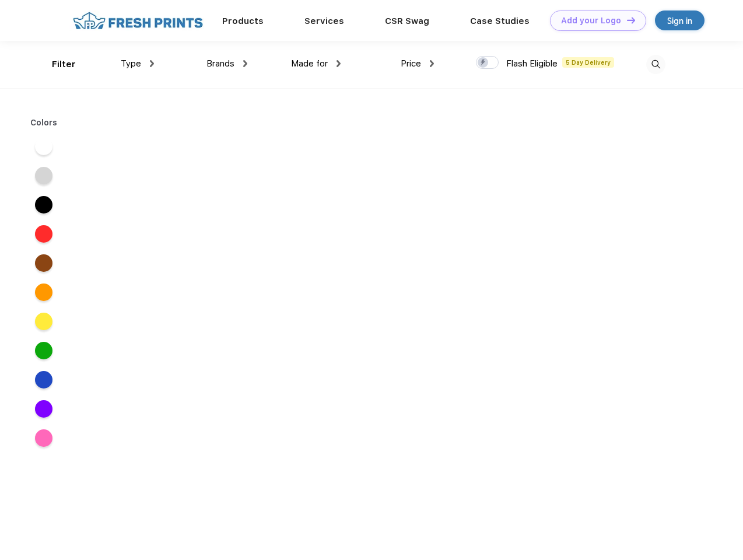 This screenshot has height=560, width=743. Describe the element at coordinates (680, 20) in the screenshot. I see `a: Sign in` at that location.